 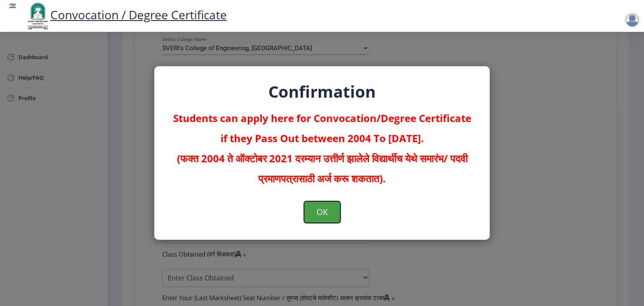 What do you see at coordinates (322, 91) in the screenshot?
I see `h2: Confirmation` at bounding box center [322, 91].